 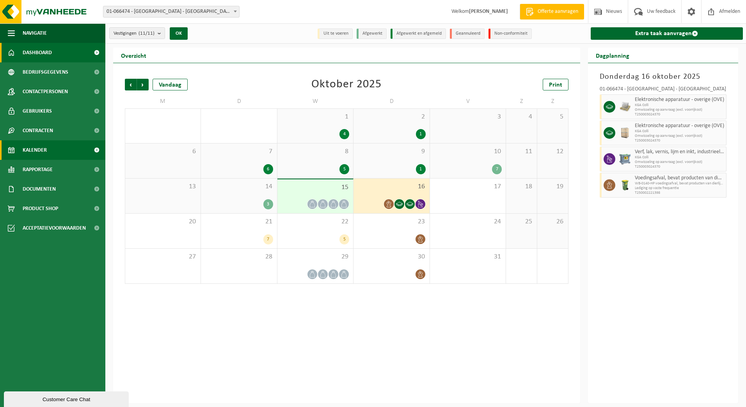 I want to click on span: Lediging op vaste frequentie, so click(x=680, y=188).